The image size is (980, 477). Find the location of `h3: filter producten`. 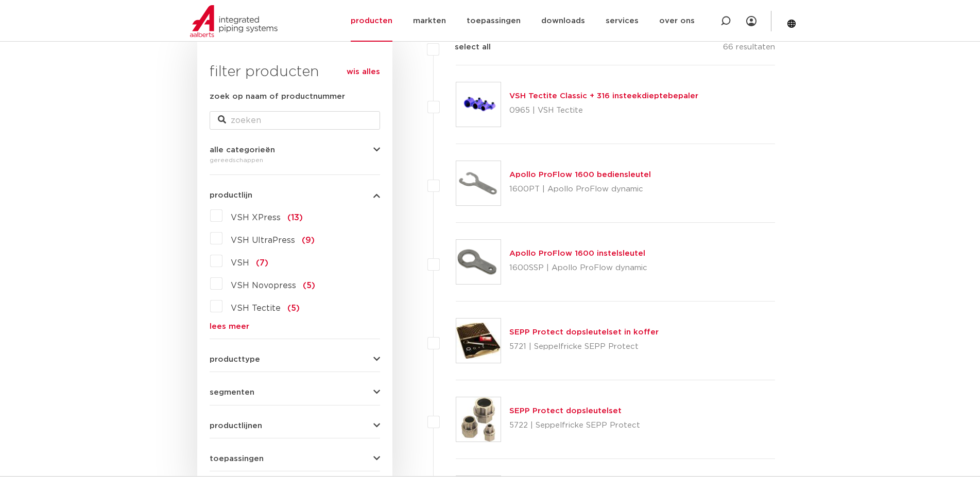

h3: filter producten is located at coordinates (294, 72).